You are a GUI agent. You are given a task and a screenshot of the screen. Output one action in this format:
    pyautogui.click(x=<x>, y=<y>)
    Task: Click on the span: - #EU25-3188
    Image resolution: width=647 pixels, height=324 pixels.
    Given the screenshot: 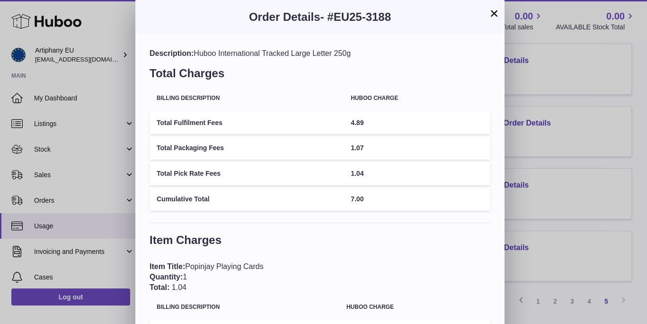 What is the action you would take?
    pyautogui.click(x=355, y=17)
    